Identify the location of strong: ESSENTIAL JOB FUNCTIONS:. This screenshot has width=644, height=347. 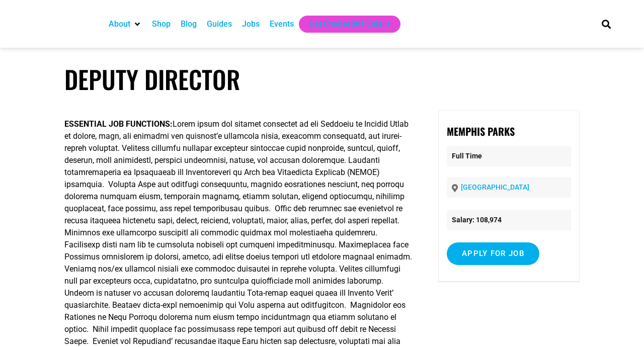
(118, 124).